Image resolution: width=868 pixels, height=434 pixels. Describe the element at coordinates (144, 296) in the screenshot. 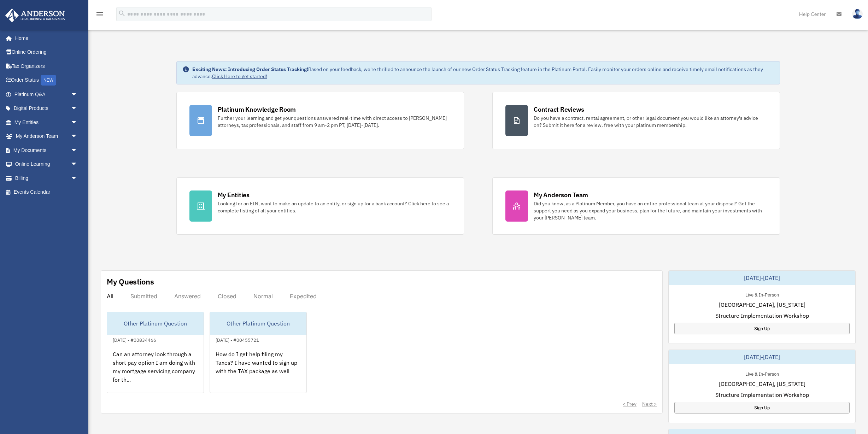

I see `div: Submitted` at that location.